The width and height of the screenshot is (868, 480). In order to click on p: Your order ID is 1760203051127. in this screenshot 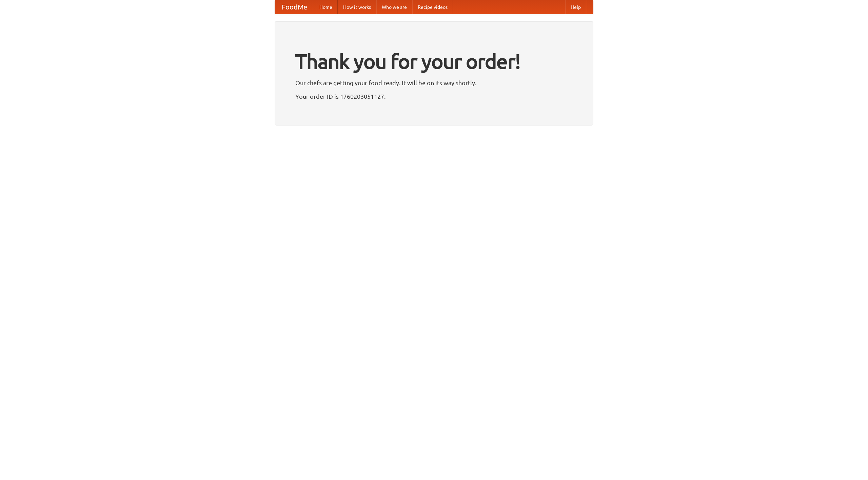, I will do `click(434, 96)`.